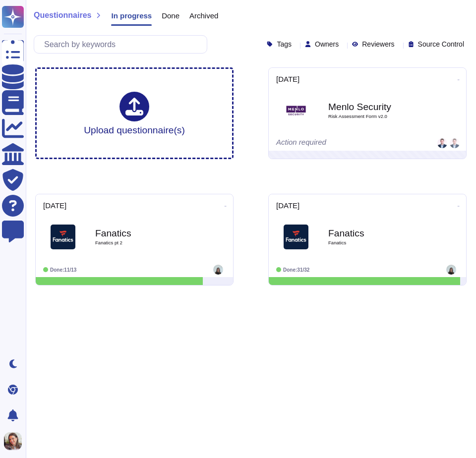  What do you see at coordinates (378, 107) in the screenshot?
I see `b: Menlo Security` at bounding box center [378, 107].